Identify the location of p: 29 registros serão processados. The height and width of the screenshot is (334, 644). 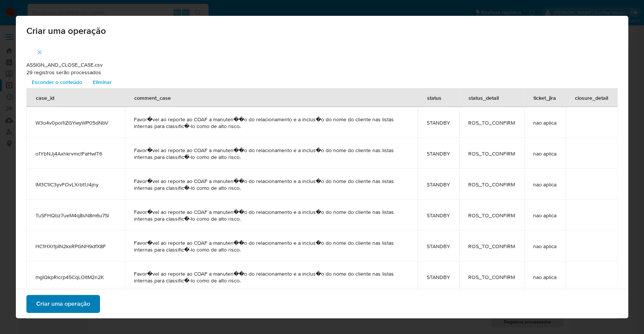
(322, 73).